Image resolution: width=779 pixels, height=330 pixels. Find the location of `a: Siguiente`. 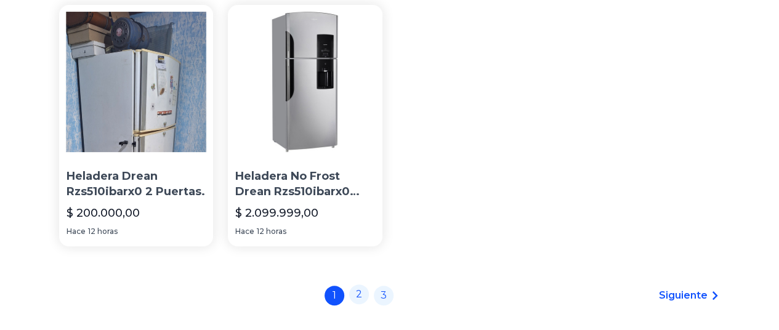

a: Siguiente is located at coordinates (689, 296).